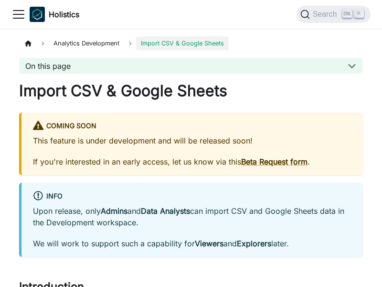 Image resolution: width=382 pixels, height=287 pixels. What do you see at coordinates (326, 14) in the screenshot?
I see `span: Search` at bounding box center [326, 14].